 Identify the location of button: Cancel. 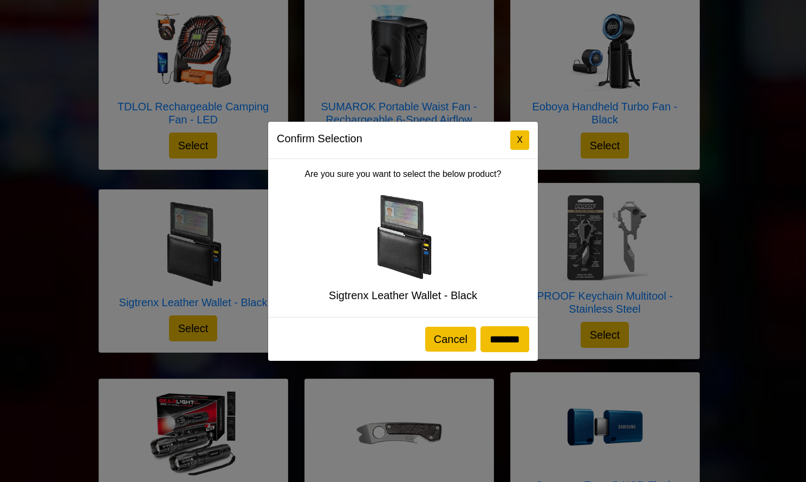
(450, 339).